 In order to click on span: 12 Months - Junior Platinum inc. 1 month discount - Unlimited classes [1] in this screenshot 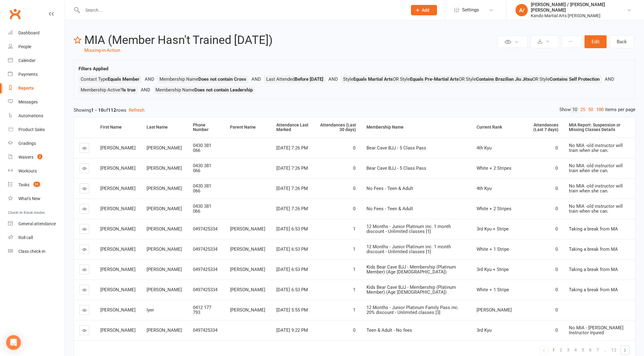, I will do `click(408, 249)`.